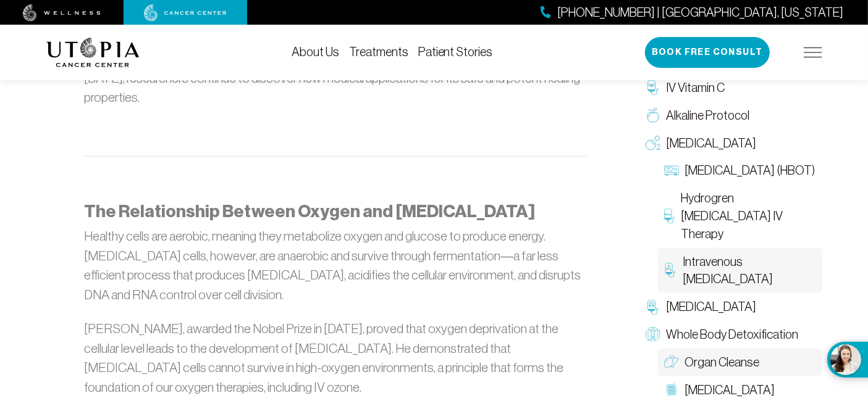  Describe the element at coordinates (669, 216) in the screenshot. I see `img: Hydrogren Peroxide IV Therapy` at that location.